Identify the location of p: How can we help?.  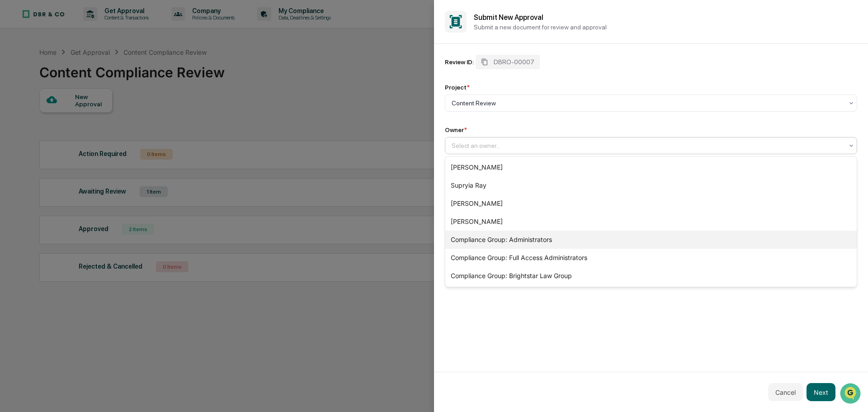
(87, 26).